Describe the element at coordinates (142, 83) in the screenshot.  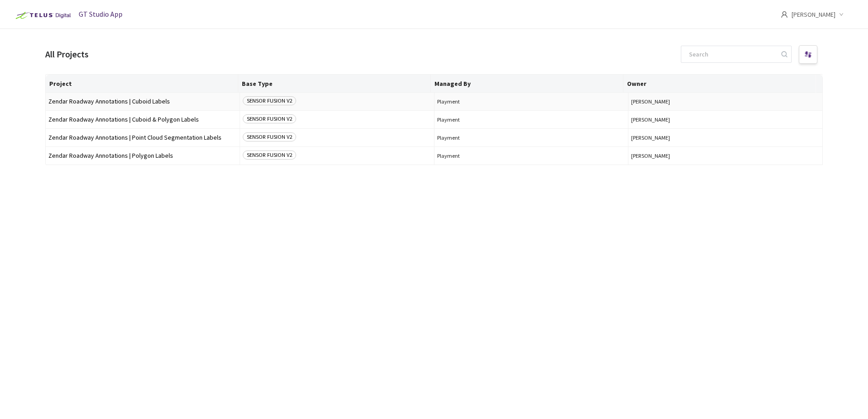
I see `th: Project` at that location.